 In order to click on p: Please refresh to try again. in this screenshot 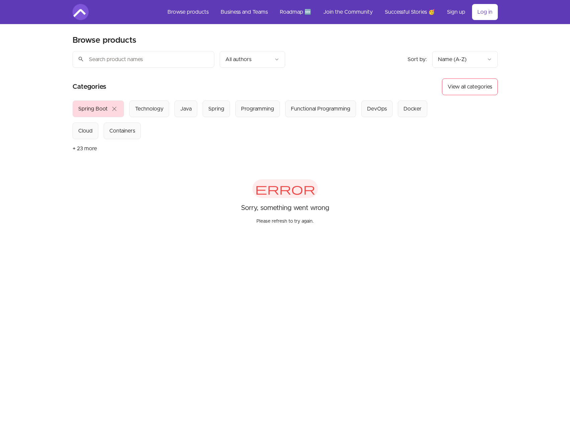, I will do `click(285, 219)`.